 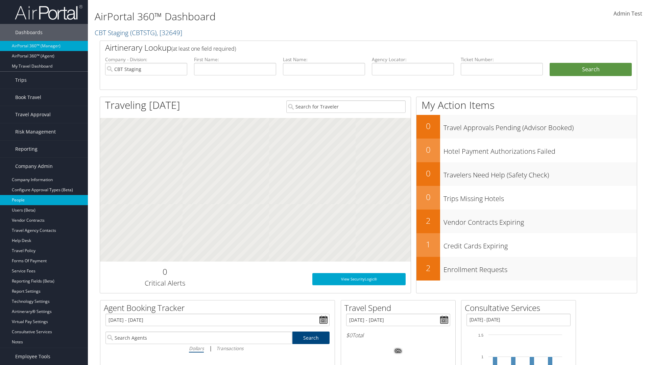 What do you see at coordinates (33, 115) in the screenshot?
I see `span: Travel Approval` at bounding box center [33, 115].